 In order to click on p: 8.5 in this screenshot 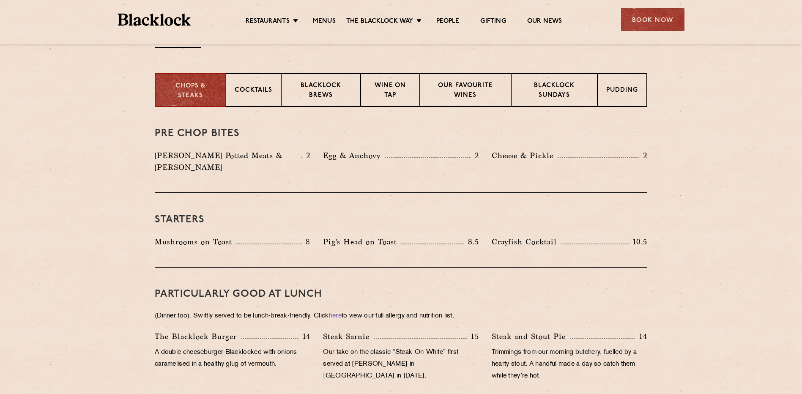, I will do `click(471, 242)`.